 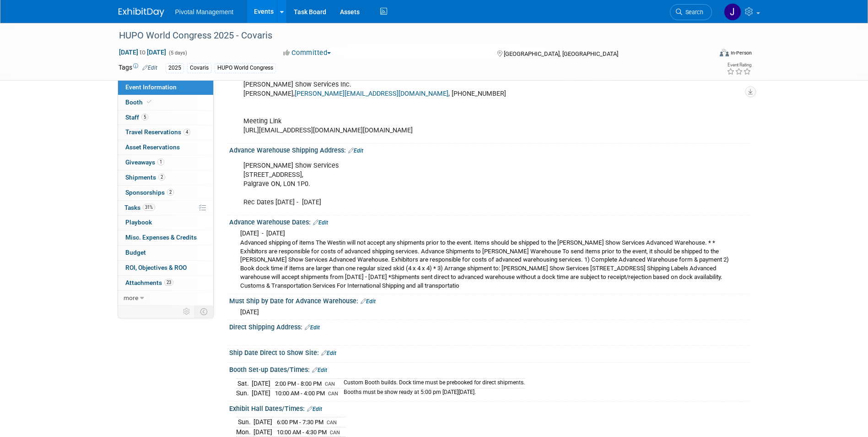 I want to click on span: 4, so click(x=187, y=132).